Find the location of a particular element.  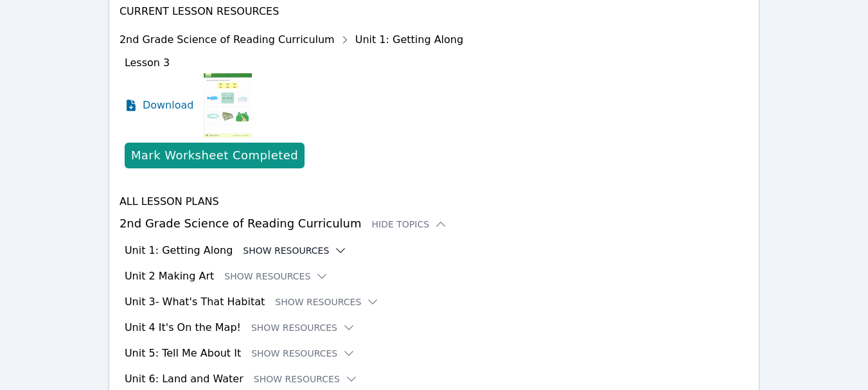

span: Lesson 3 is located at coordinates (147, 63).